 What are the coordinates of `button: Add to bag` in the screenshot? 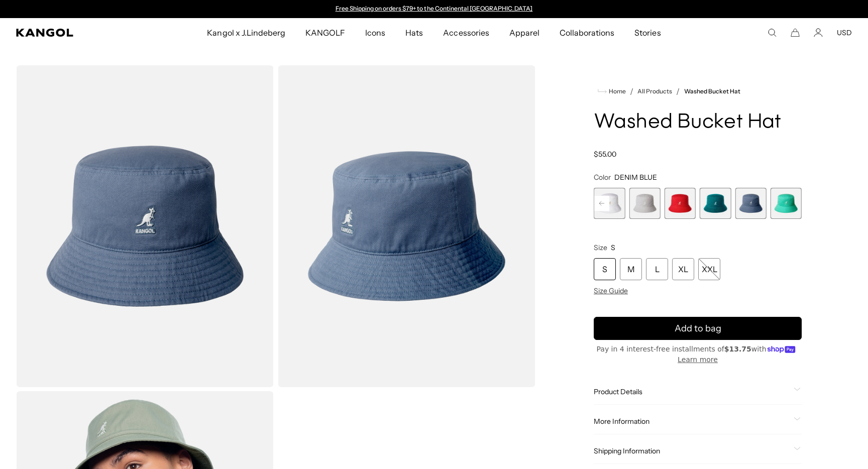 It's located at (697, 328).